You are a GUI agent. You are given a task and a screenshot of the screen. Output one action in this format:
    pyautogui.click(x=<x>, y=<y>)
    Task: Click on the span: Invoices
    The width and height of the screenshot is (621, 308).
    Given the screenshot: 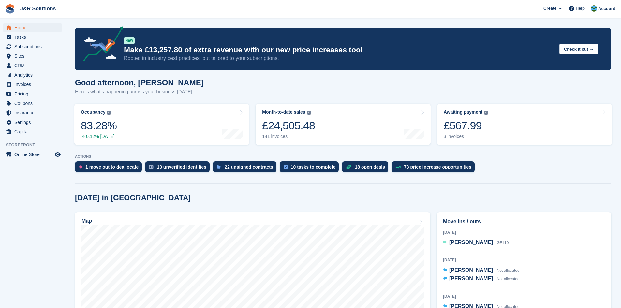 What is the action you would take?
    pyautogui.click(x=34, y=84)
    